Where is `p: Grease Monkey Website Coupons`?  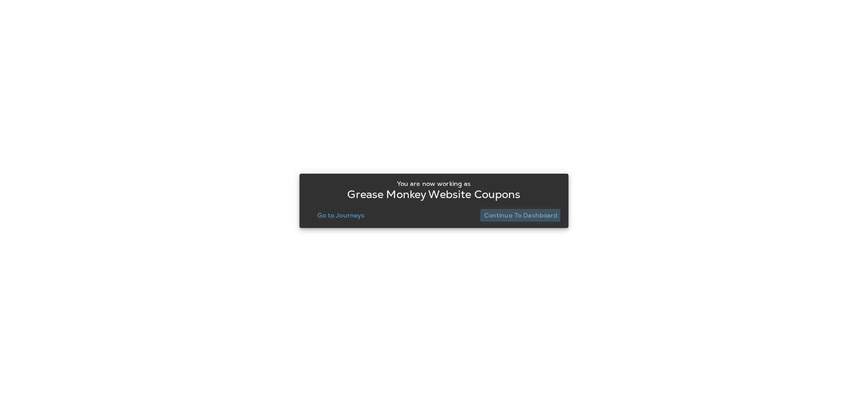
p: Grease Monkey Website Coupons is located at coordinates (433, 194).